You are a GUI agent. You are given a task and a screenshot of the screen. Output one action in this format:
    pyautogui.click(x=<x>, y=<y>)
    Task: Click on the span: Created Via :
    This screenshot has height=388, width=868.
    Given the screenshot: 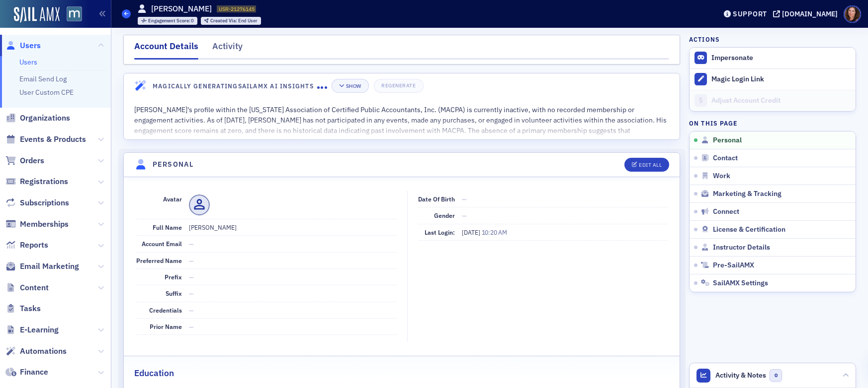 What is the action you would take?
    pyautogui.click(x=224, y=20)
    